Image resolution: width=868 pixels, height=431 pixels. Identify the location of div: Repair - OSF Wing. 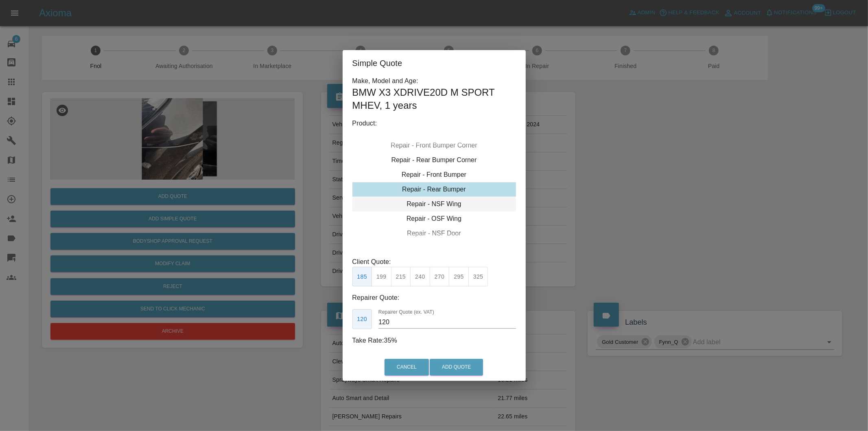
(434, 219).